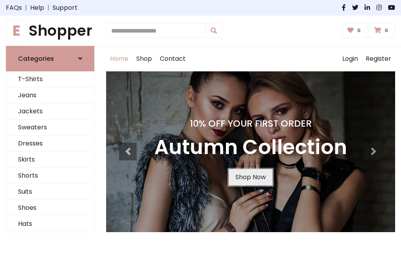 The width and height of the screenshot is (401, 258). I want to click on a: Home, so click(119, 59).